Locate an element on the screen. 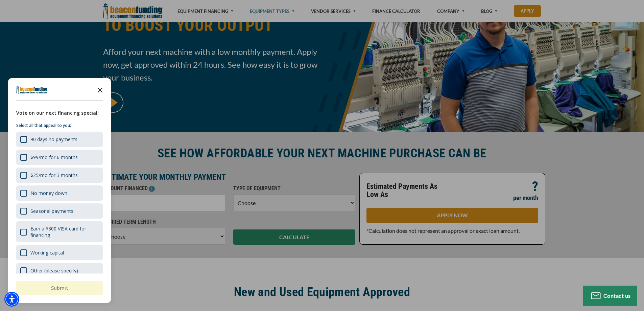 The image size is (644, 311). div: Accessibility Menu is located at coordinates (12, 299).